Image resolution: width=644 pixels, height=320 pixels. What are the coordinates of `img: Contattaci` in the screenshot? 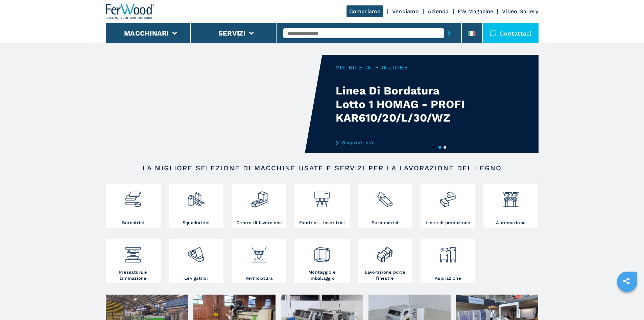 It's located at (493, 33).